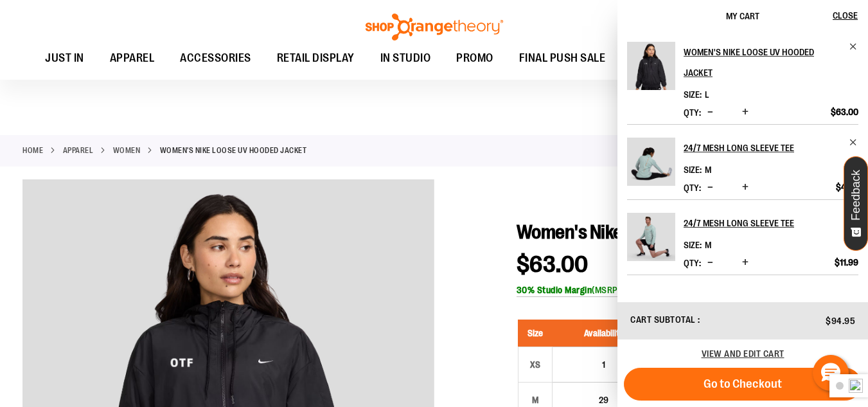 The height and width of the screenshot is (407, 868). What do you see at coordinates (839, 320) in the screenshot?
I see `span: $94.95` at bounding box center [839, 320].